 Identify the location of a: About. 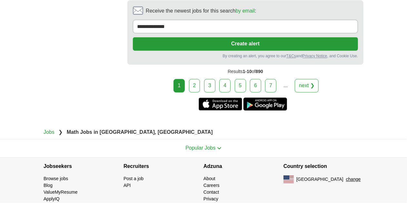
(209, 179).